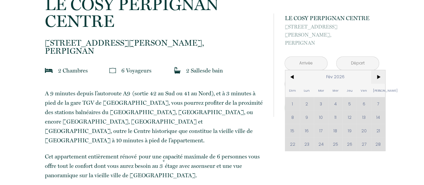 The height and width of the screenshot is (185, 424). What do you see at coordinates (292, 90) in the screenshot?
I see `span: Dim` at bounding box center [292, 90].